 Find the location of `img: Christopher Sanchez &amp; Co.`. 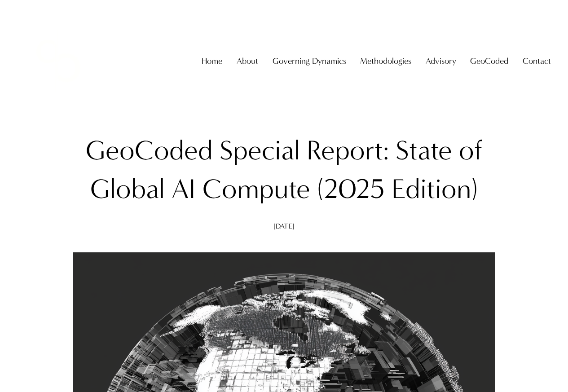

img: Christopher Sanchez &amp; Co. is located at coordinates (58, 61).